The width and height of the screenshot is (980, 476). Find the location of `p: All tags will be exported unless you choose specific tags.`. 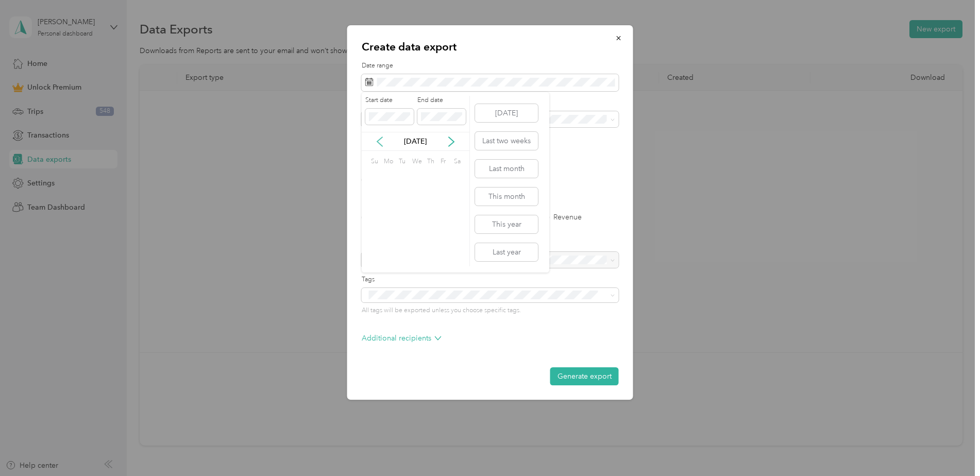

p: All tags will be exported unless you choose specific tags. is located at coordinates (490, 311).